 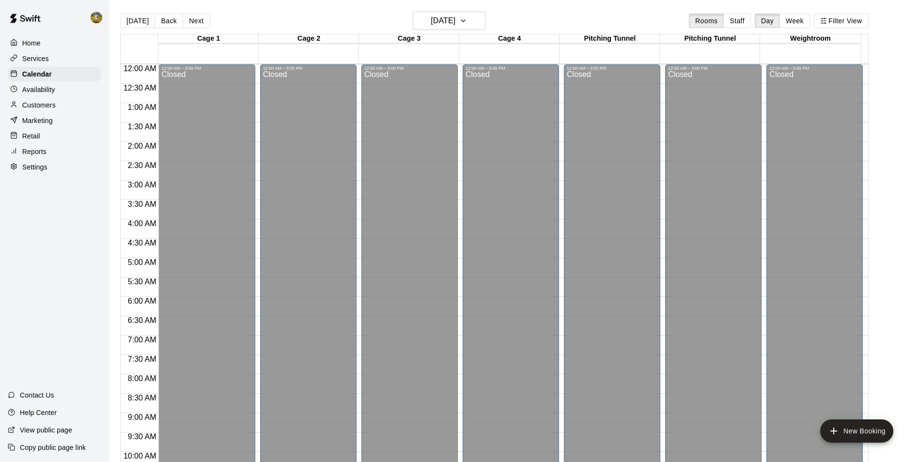 I want to click on p: Settings, so click(x=35, y=167).